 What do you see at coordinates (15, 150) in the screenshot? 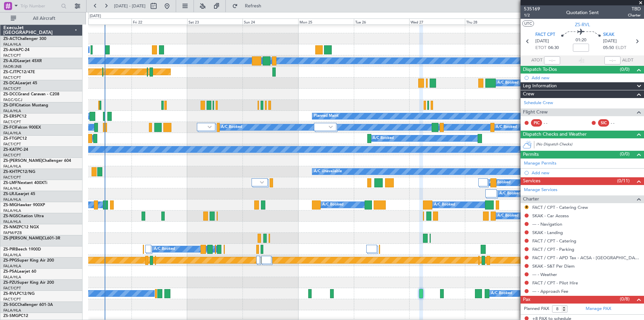
I see `a: ZS-KATPC-24` at bounding box center [15, 150].